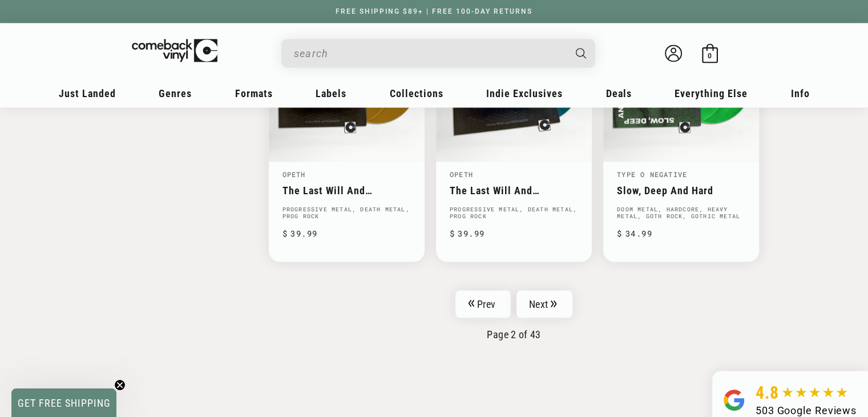 The width and height of the screenshot is (868, 417). Describe the element at coordinates (514, 315) in the screenshot. I see `nav: Pagination` at that location.